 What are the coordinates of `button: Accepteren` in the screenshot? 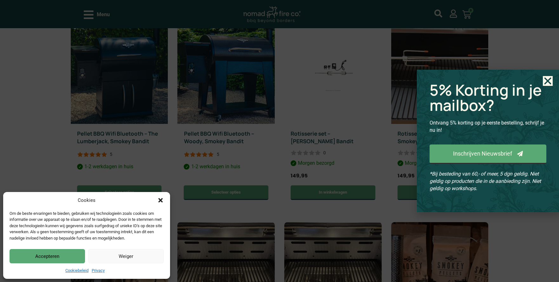 It's located at (47, 256).